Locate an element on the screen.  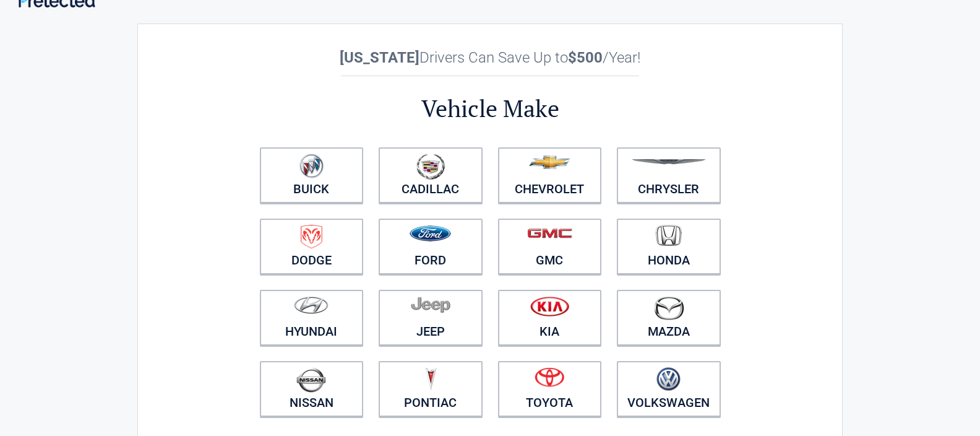
a: Chevrolet is located at coordinates (550, 175).